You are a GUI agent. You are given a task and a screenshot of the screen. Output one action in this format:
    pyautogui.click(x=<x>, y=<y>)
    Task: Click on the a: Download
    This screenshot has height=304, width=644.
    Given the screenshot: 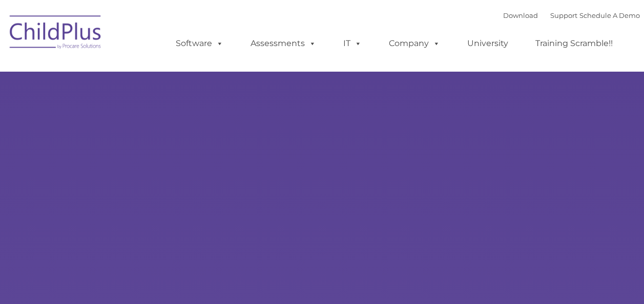 What is the action you would take?
    pyautogui.click(x=521, y=15)
    